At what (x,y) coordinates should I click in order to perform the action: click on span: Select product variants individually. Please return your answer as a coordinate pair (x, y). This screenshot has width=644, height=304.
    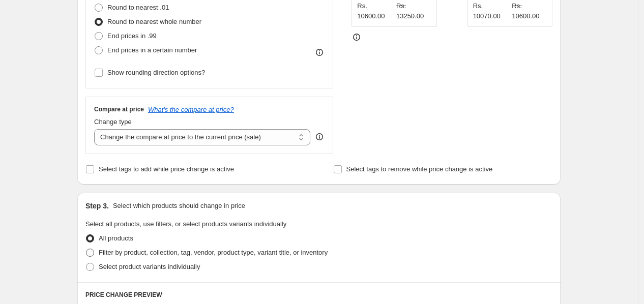
    Looking at the image, I should click on (149, 267).